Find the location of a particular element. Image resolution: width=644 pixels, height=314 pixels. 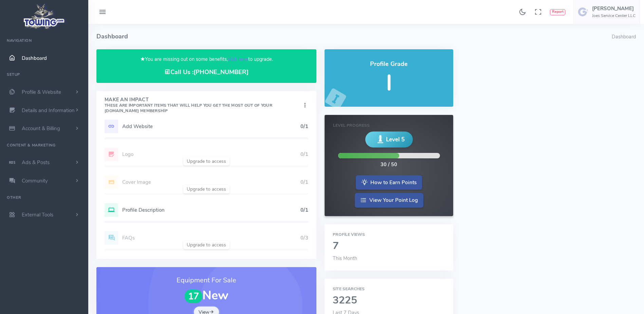

button: Report is located at coordinates (558, 12).